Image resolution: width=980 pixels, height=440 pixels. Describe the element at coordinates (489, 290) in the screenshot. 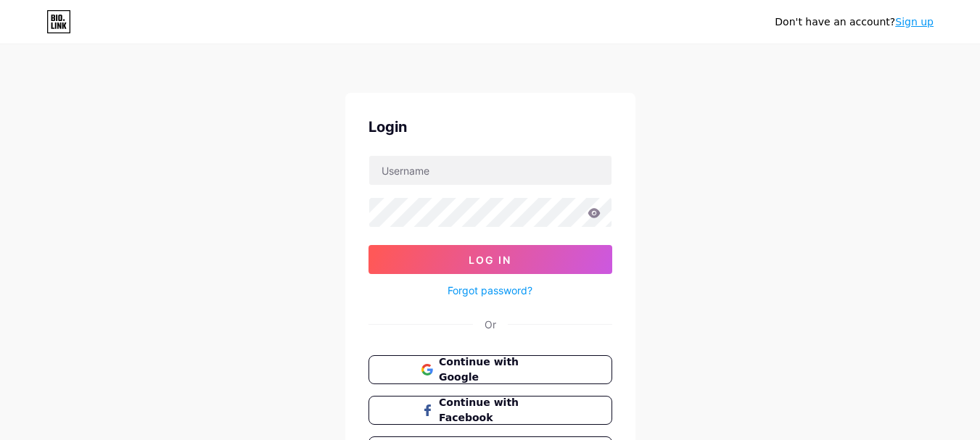

I see `a: Forgot password?` at that location.